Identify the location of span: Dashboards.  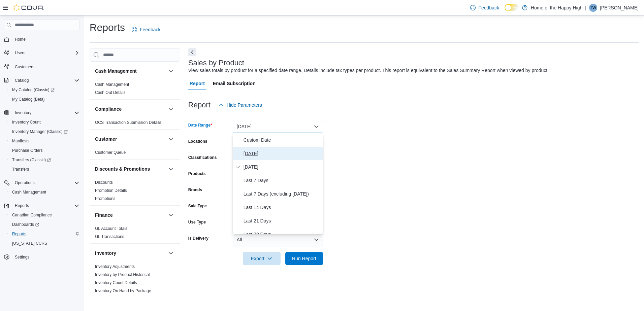
(45, 225).